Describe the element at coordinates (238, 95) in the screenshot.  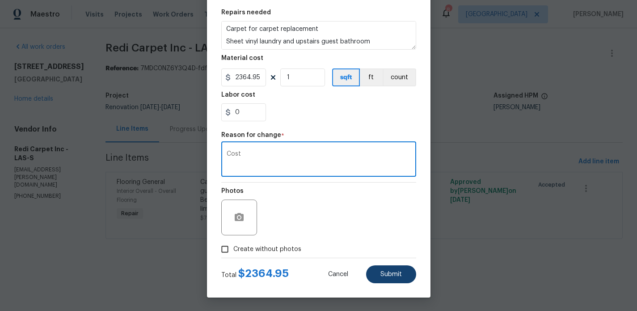
I see `h5: Labor cost` at that location.